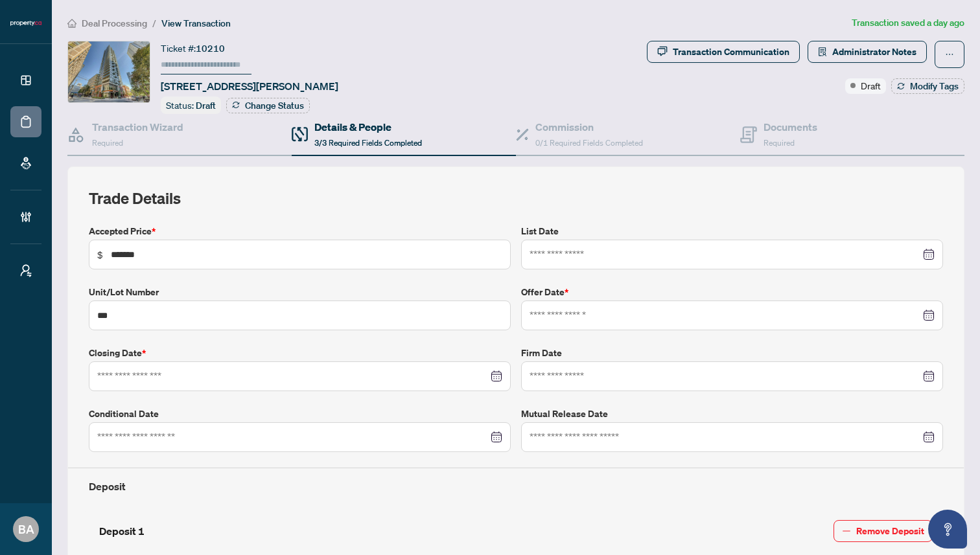 The width and height of the screenshot is (980, 555). I want to click on h4: Documents, so click(790, 127).